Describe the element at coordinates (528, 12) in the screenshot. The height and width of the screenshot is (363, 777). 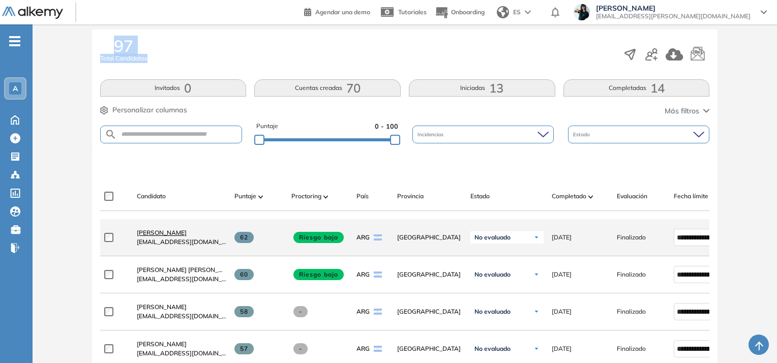
I see `img: arrow` at that location.